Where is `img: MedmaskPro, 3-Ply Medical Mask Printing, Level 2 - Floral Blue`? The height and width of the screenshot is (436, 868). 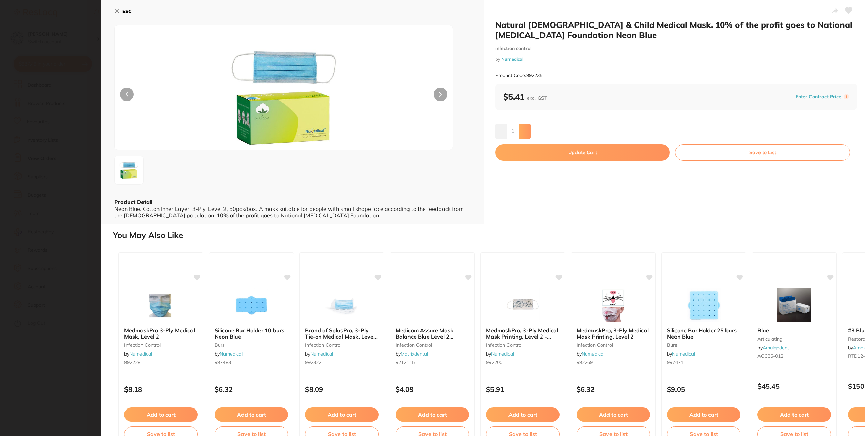 img: MedmaskPro, 3-Ply Medical Mask Printing, Level 2 - Floral Blue is located at coordinates (523, 305).